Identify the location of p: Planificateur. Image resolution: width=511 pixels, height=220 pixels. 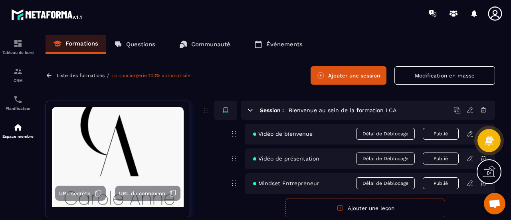
(18, 108).